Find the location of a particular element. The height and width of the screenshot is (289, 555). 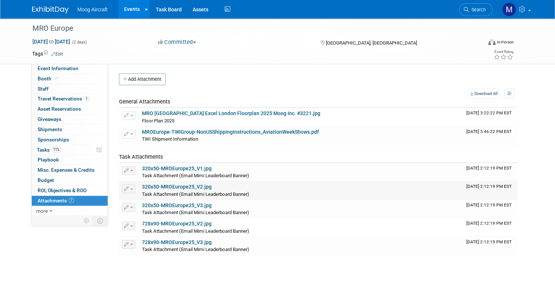

td: Toggle Event Tabs is located at coordinates (100, 220).